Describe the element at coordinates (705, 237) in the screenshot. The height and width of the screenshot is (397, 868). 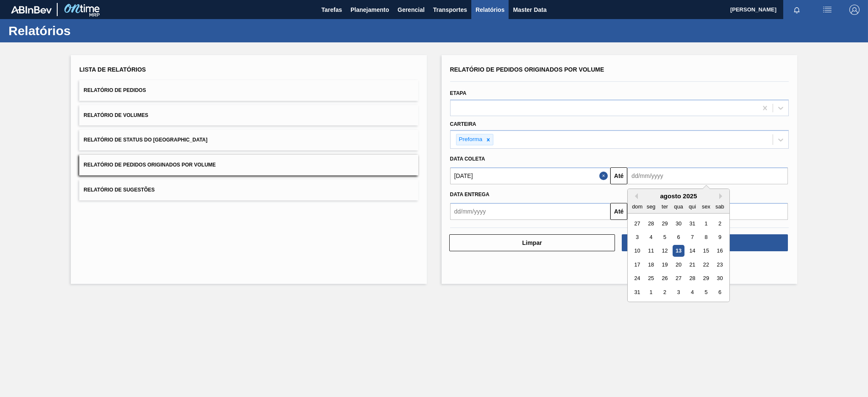
I see `div: Choose sexta-feira, 8 de agosto de 2025` at that location.